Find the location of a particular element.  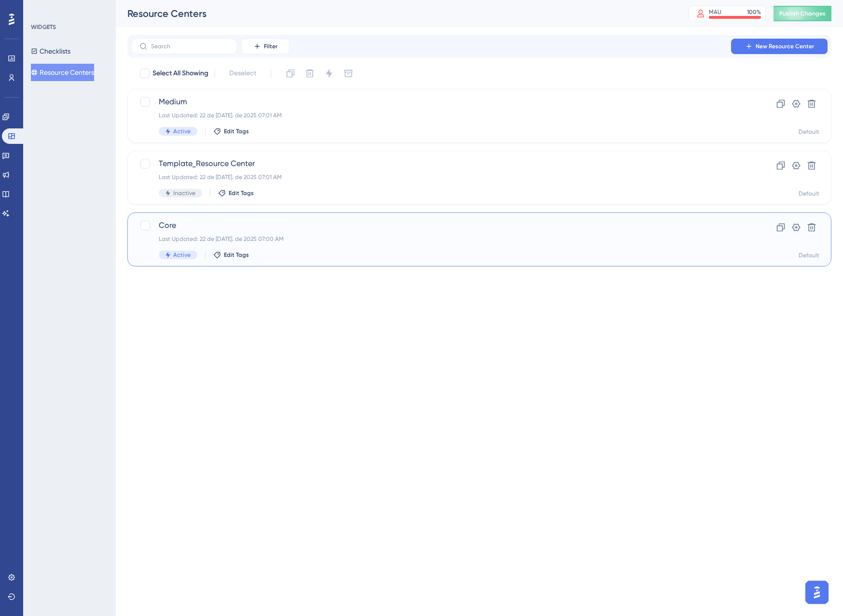

button: Open AI Assistant Launcher is located at coordinates (14, 14).